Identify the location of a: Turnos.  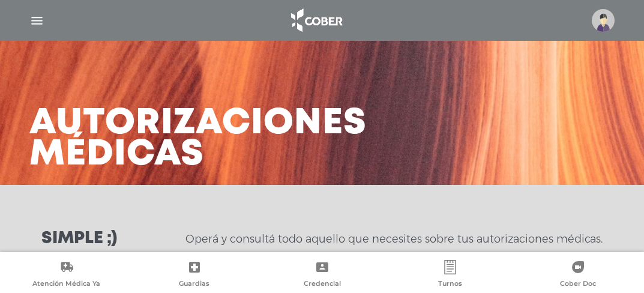
(449, 275).